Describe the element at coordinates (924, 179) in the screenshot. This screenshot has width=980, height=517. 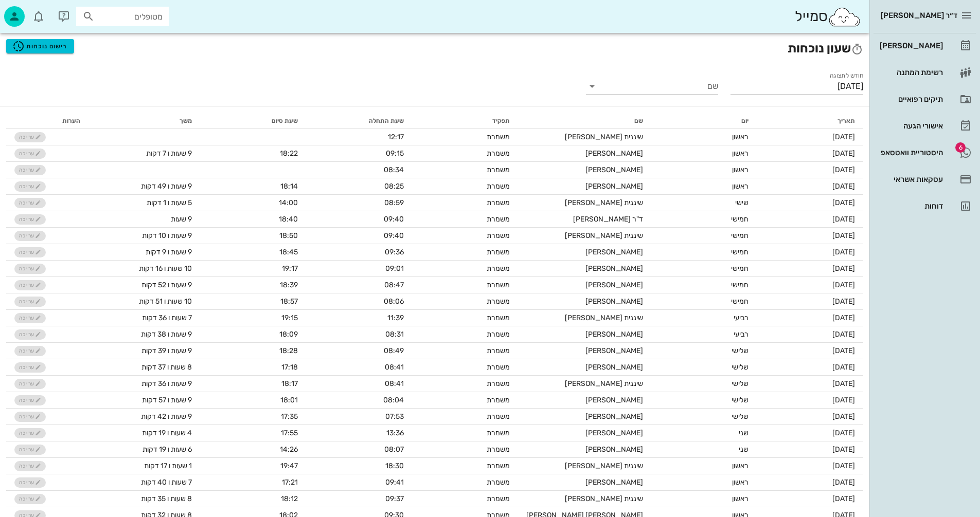
I see `a: עסקאות אשראי` at that location.